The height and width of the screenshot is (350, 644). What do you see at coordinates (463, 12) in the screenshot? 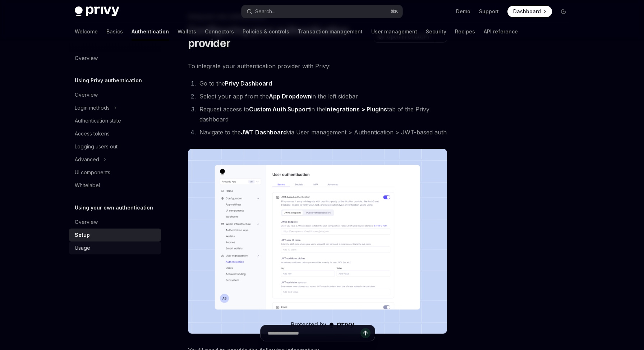
I see `a: Demo` at bounding box center [463, 12].